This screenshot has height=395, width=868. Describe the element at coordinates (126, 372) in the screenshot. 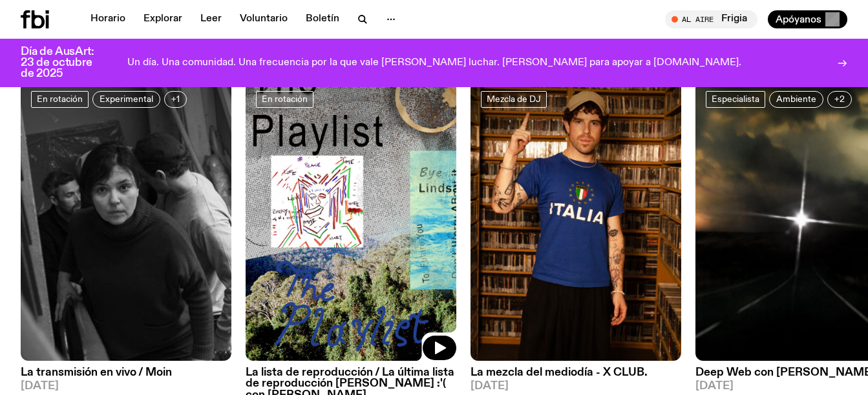

I see `h3: La transmisión en vivo / Moin` at that location.